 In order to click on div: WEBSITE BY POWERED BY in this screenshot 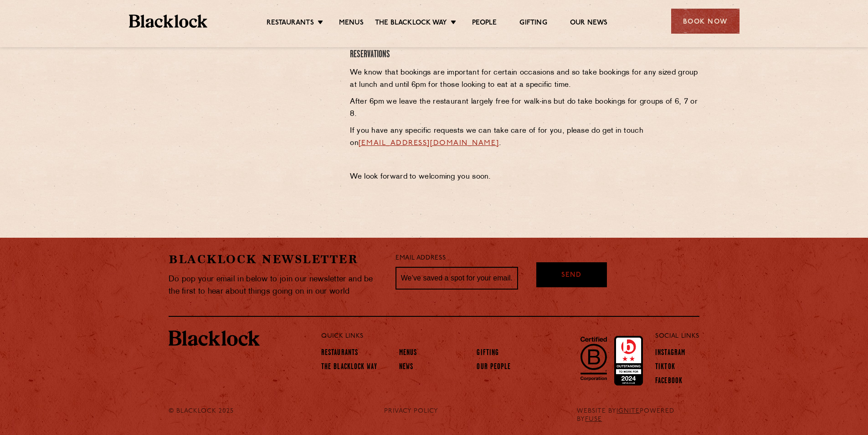, I will do `click(638, 415)`.